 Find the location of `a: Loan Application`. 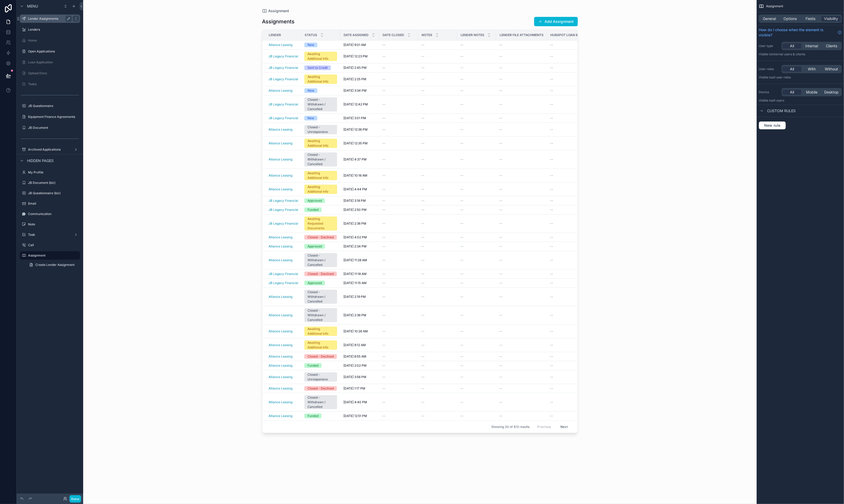

a: Loan Application is located at coordinates (50, 62).